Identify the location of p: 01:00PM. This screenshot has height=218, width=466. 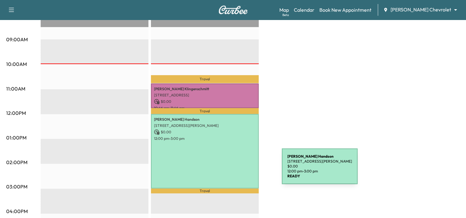
(16, 138).